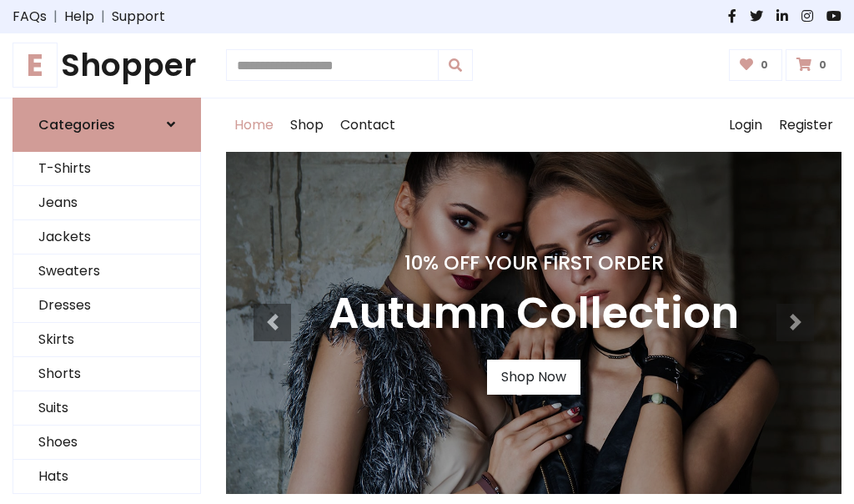  Describe the element at coordinates (107, 237) in the screenshot. I see `a: Jackets` at that location.